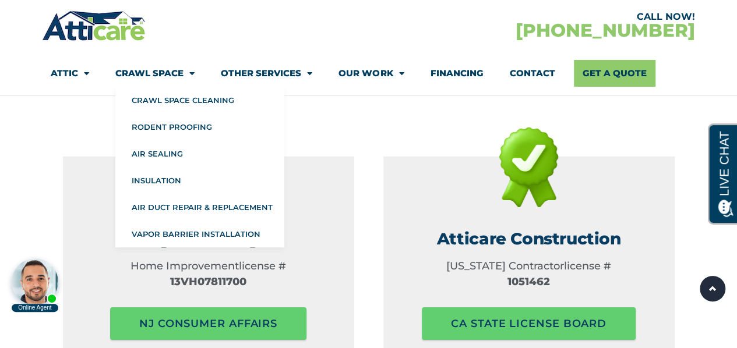 The image size is (737, 348). Describe the element at coordinates (200, 181) in the screenshot. I see `a: Insulation` at that location.